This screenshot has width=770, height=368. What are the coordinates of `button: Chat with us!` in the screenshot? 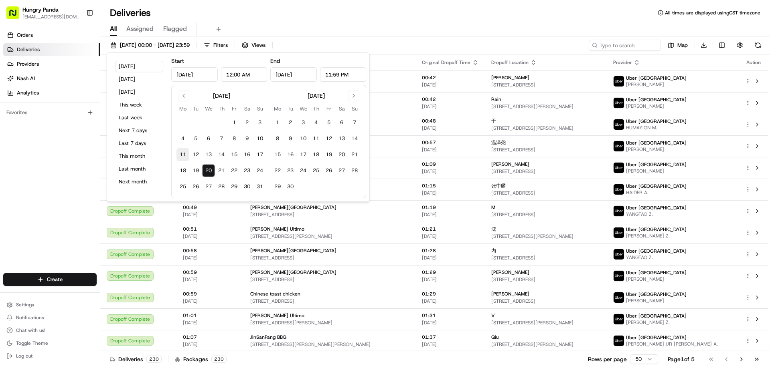 It's located at (50, 331).